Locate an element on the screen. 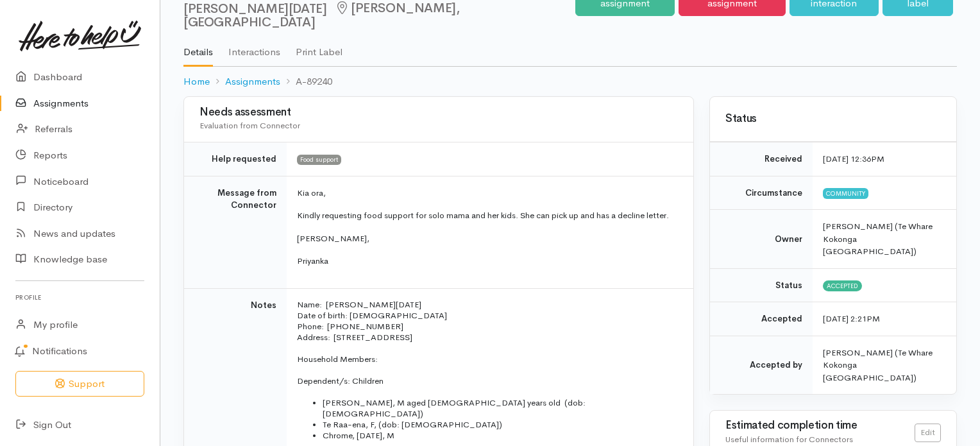 The height and width of the screenshot is (446, 980). td: Help requested is located at coordinates (235, 159).